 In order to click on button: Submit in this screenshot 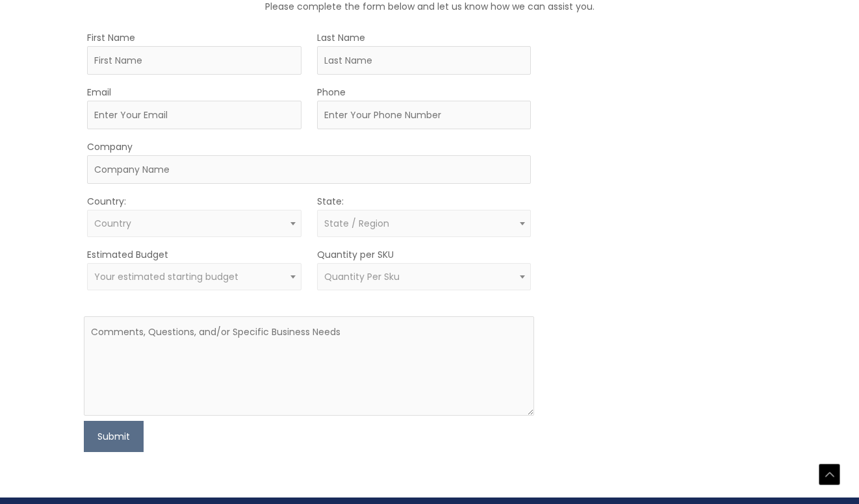, I will do `click(113, 436)`.